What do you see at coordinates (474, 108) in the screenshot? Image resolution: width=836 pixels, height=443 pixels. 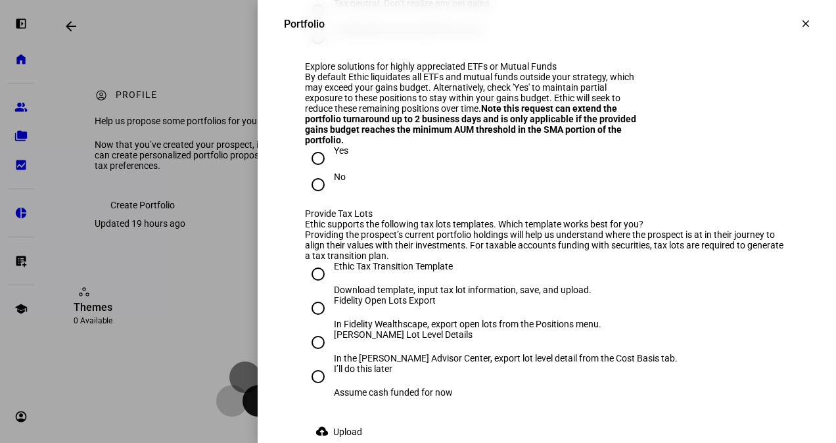 I see `div: By default Ethic liquidates all ETFs and mutual funds outside your strategy, which may exceed you...` at bounding box center [474, 108].